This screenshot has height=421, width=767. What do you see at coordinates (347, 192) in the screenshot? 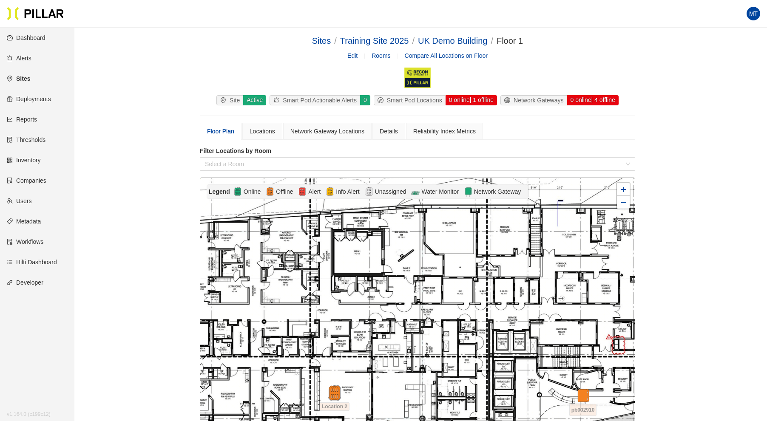
I see `span: Info Alert` at bounding box center [347, 192].